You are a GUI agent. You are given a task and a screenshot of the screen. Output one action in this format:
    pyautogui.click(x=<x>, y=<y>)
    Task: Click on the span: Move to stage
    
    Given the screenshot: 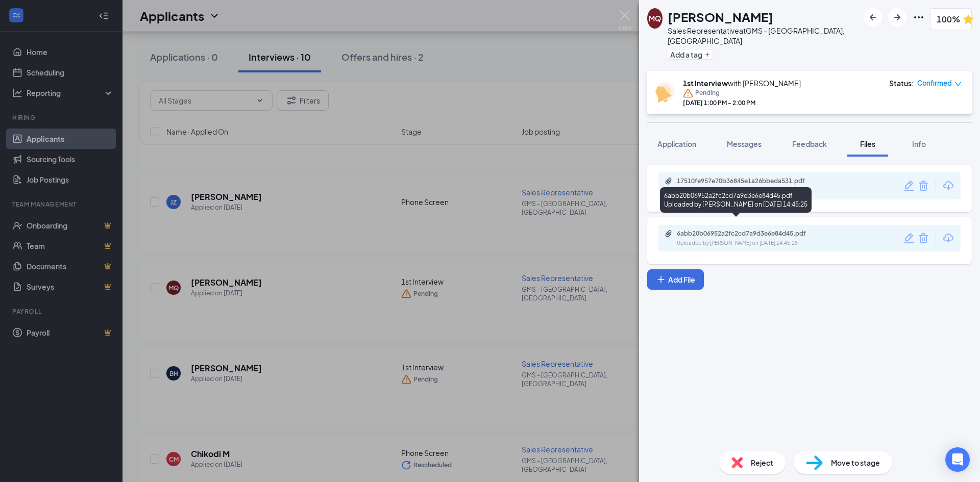 What is the action you would take?
    pyautogui.click(x=855, y=463)
    